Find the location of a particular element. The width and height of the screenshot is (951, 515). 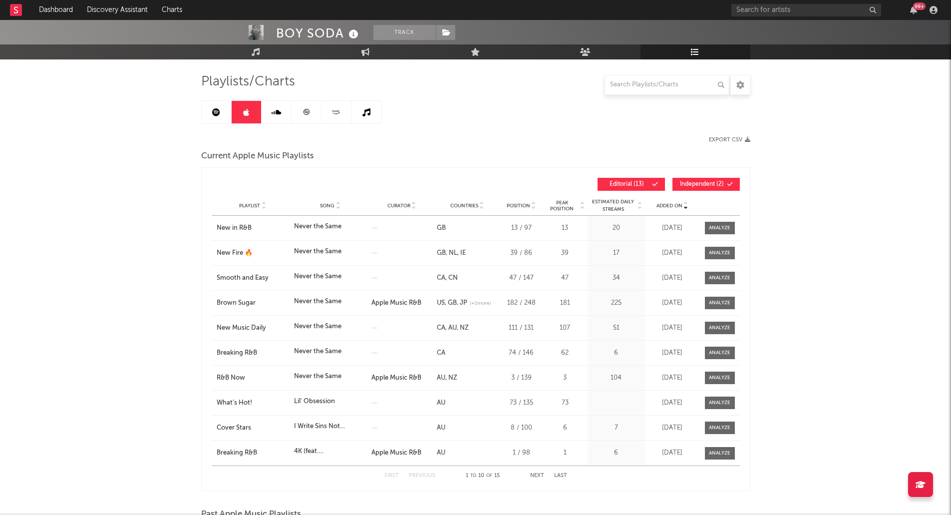

div: 3 / 139 is located at coordinates (521, 378).